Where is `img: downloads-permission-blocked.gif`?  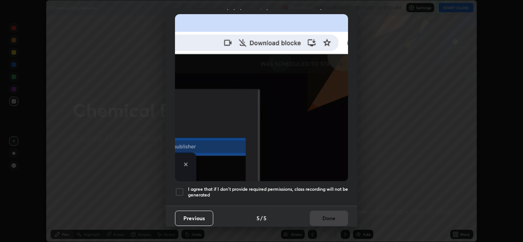
img: downloads-permission-blocked.gif is located at coordinates (261, 98).